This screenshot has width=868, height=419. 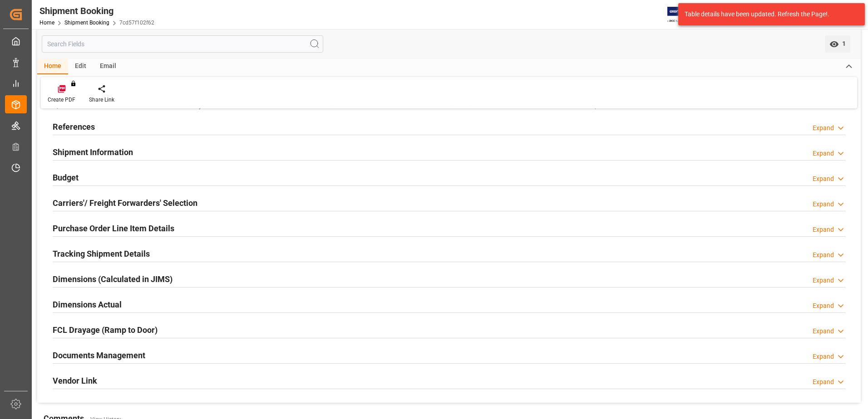 I want to click on h2: Vendor Link, so click(x=75, y=381).